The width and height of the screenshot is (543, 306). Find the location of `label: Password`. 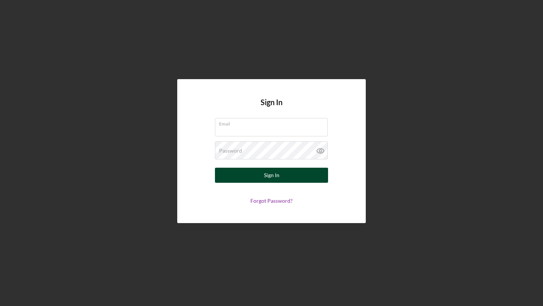

label: Password is located at coordinates (230, 151).